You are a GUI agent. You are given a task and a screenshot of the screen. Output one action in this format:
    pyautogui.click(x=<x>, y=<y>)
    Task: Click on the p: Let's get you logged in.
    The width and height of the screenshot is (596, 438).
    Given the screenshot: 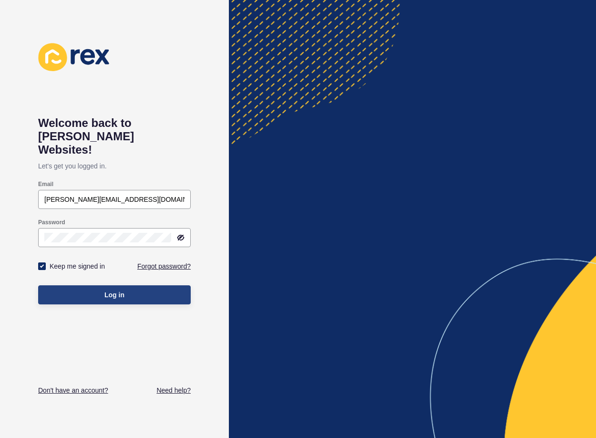 What is the action you would take?
    pyautogui.click(x=115, y=166)
    